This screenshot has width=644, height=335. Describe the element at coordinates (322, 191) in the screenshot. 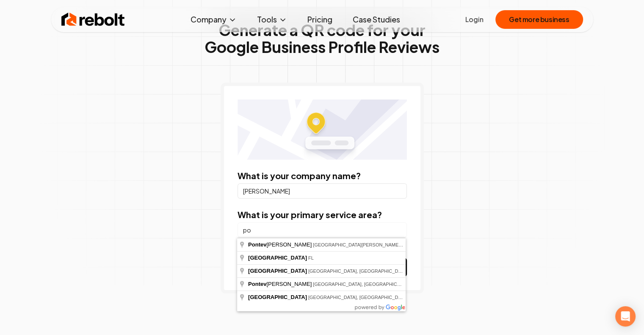

I see `input: Company Name` at that location.